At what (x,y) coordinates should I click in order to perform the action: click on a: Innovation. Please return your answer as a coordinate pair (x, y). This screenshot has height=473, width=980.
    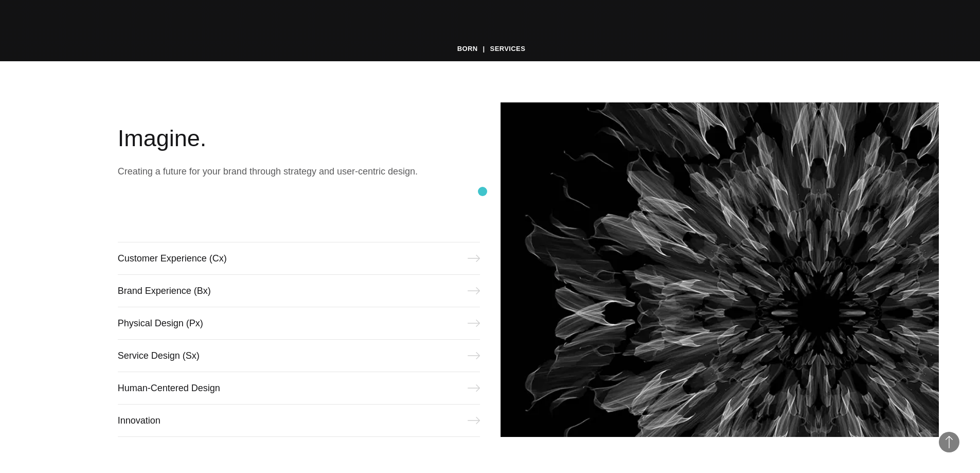
    Looking at the image, I should click on (299, 421).